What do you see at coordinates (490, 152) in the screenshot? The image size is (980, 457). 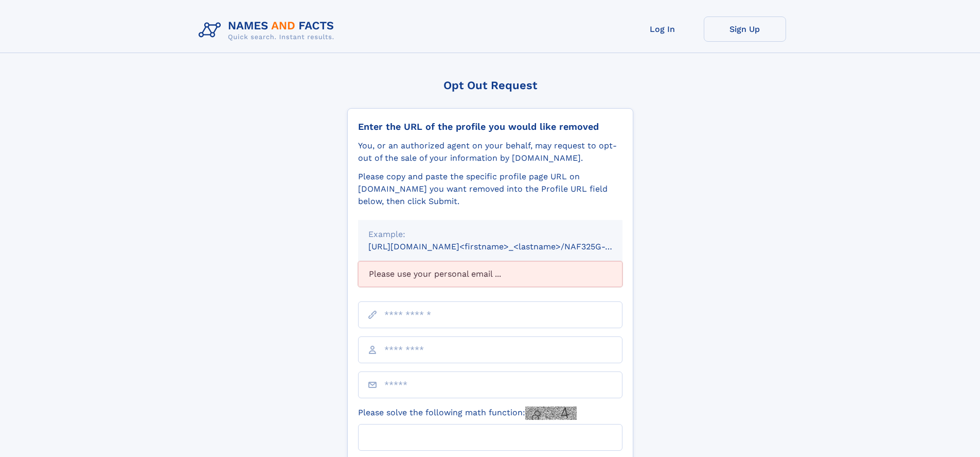 I see `div: You, or an authorized agent on your behalf, may request to opt-out of the sale of your informatio...` at bounding box center [490, 152].